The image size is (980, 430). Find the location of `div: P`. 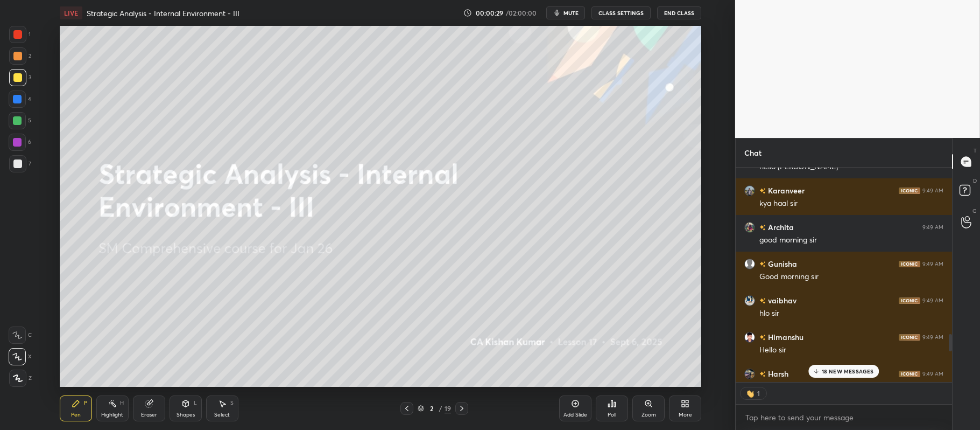

div: P is located at coordinates (86, 403).